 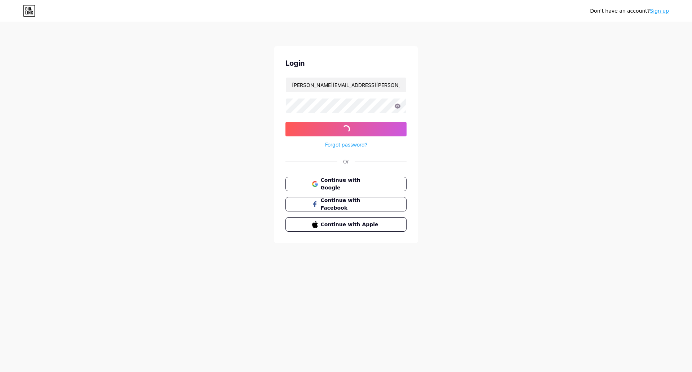 I want to click on a: Continue with Apple, so click(x=346, y=224).